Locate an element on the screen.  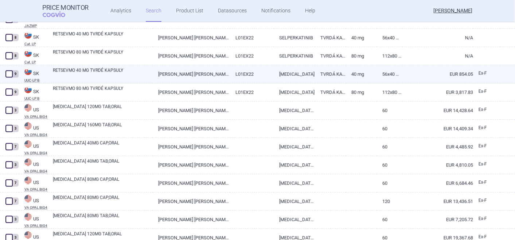
abbr: JAZMP — List of medicinal products published by the Public Agency of the Republic of Slovenia for... is located at coordinates (36, 26).